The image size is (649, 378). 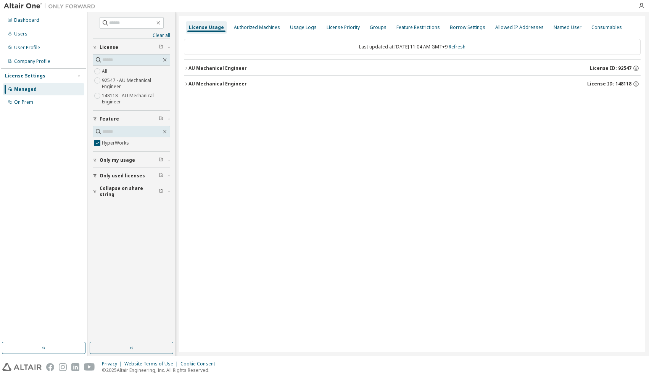 What do you see at coordinates (467, 27) in the screenshot?
I see `div: Borrow Settings` at bounding box center [467, 27].